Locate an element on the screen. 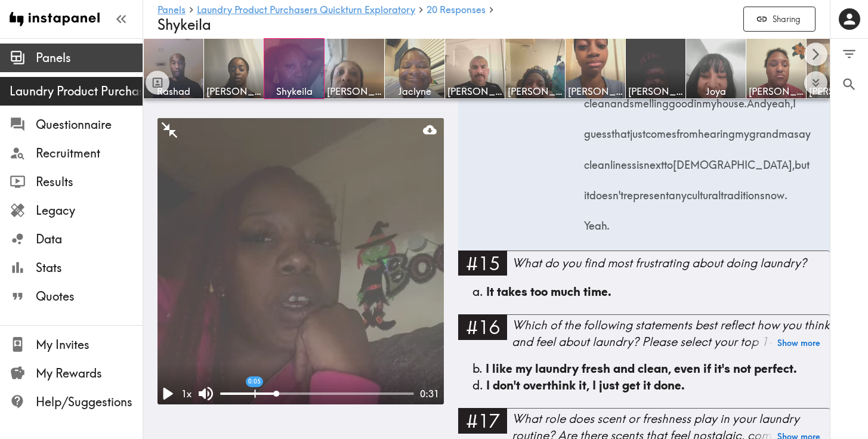  span: Stats is located at coordinates (89, 268).